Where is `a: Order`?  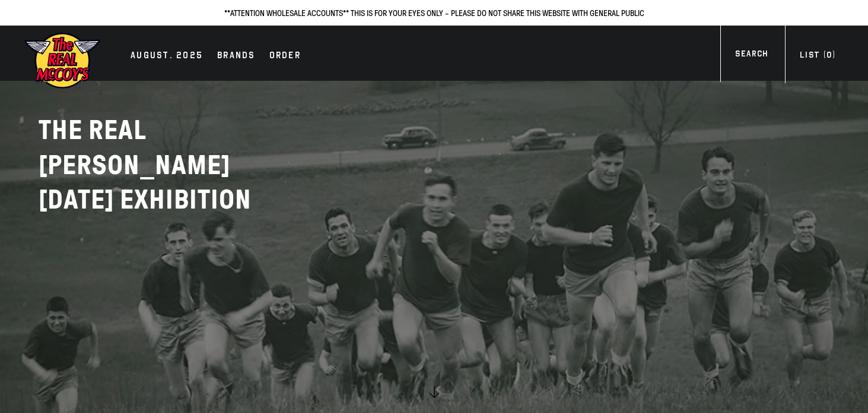 a: Order is located at coordinates (285, 57).